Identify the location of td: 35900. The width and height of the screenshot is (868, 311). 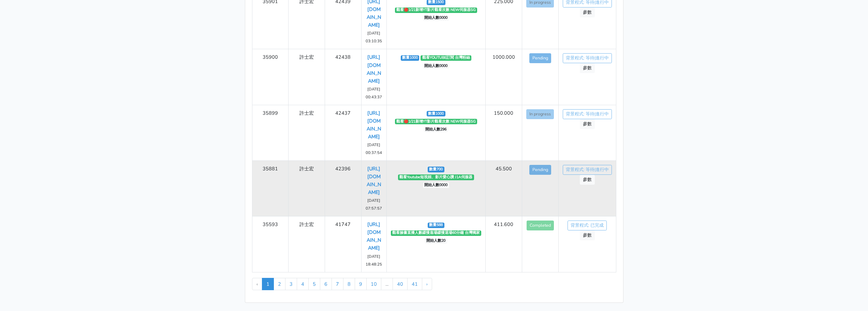
(270, 77).